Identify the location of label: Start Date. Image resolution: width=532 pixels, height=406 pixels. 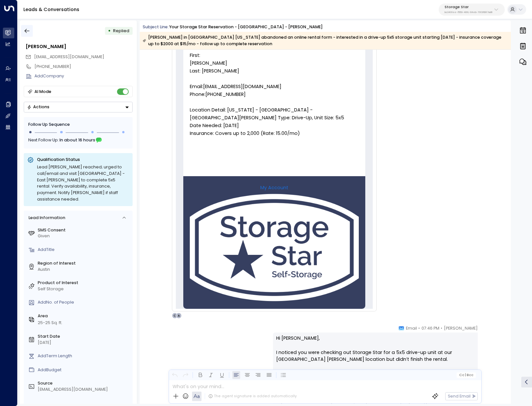
(84, 336).